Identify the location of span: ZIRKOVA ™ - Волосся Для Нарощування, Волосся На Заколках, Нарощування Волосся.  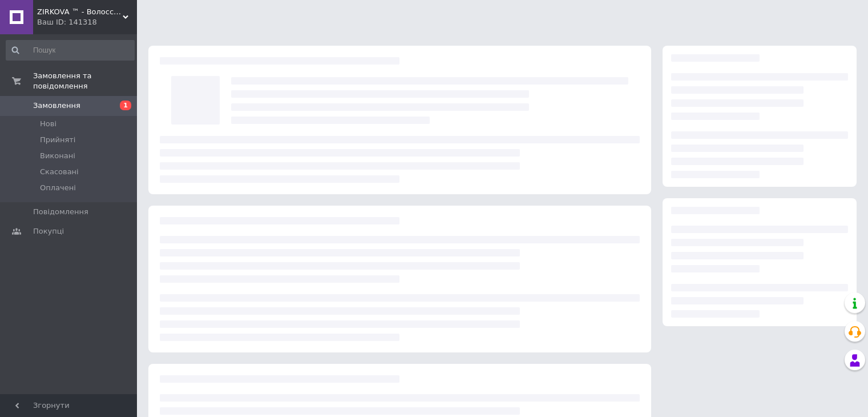
(80, 12).